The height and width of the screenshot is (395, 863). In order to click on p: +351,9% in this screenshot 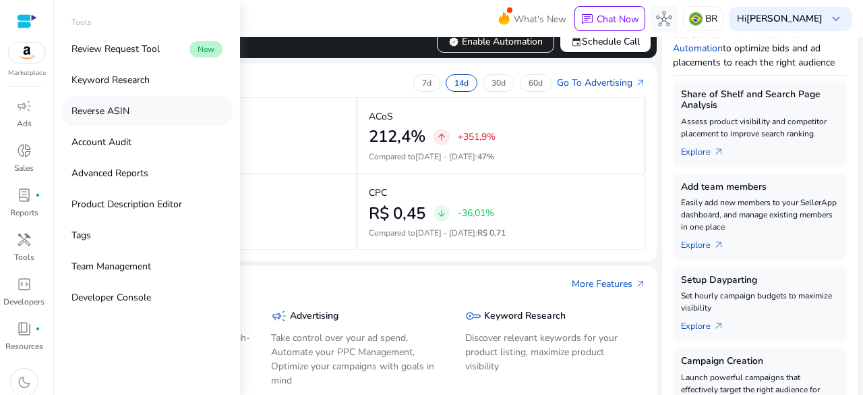, I will do `click(477, 136)`.